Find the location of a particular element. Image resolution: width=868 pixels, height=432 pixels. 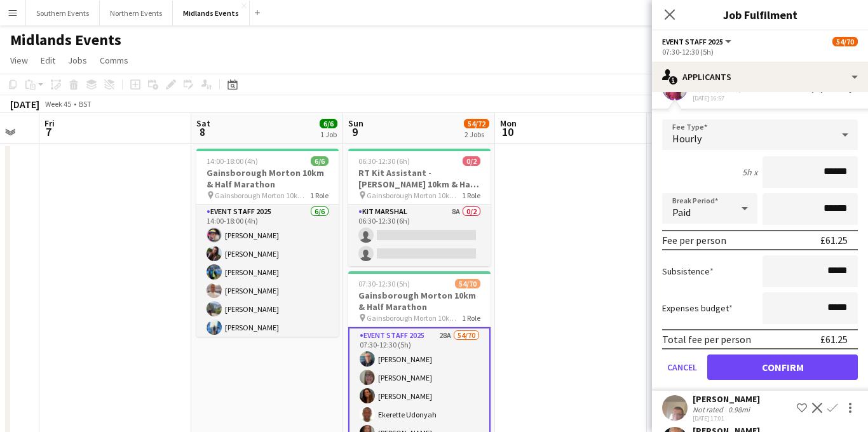

div: 0.98mi is located at coordinates (739, 409).